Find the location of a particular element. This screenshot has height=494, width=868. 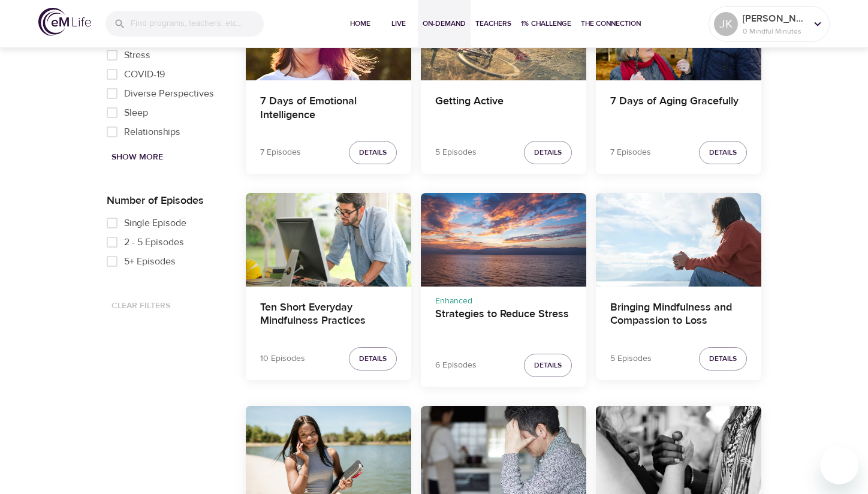

button: Ten Short Everyday Mindfulness Practices is located at coordinates (328, 239).